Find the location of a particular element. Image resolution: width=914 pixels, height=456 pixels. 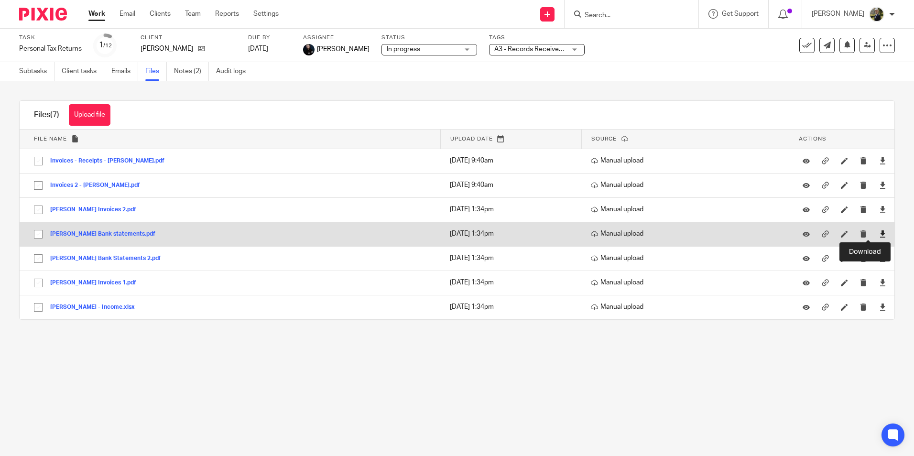

div: Personal Tax Returns is located at coordinates (50, 49).